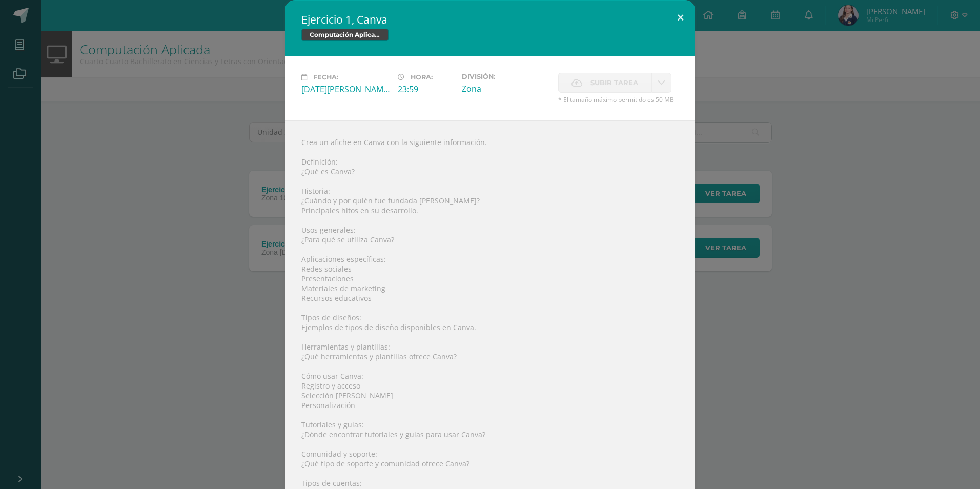  What do you see at coordinates (490, 19) in the screenshot?
I see `h2: Ejercicio 1, Canva` at bounding box center [490, 19].